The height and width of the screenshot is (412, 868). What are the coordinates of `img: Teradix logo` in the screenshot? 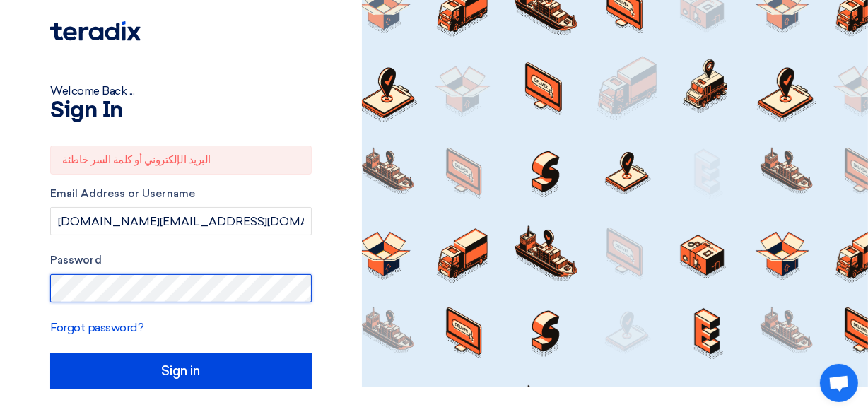 It's located at (95, 31).